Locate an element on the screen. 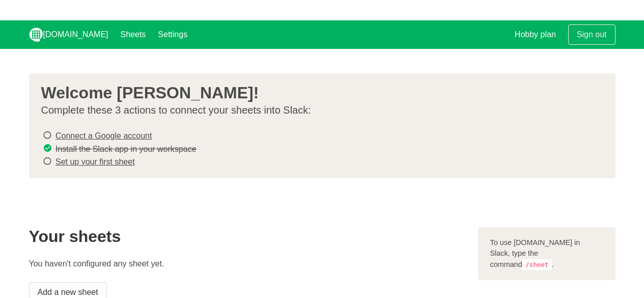  h2: Your sheets is located at coordinates (247, 237).